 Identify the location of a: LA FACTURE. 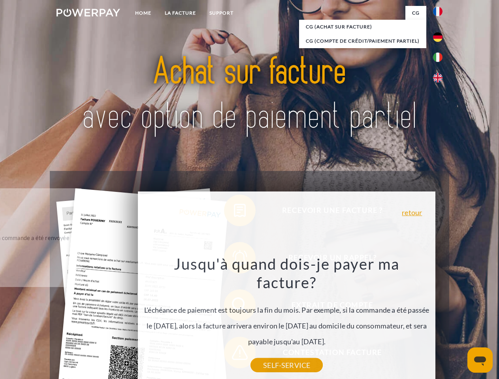
(180, 13).